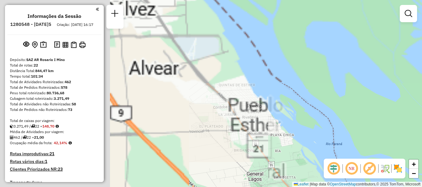 The width and height of the screenshot is (422, 187). Describe the element at coordinates (398, 169) in the screenshot. I see `img: Exibir/Ocultar setores` at that location.